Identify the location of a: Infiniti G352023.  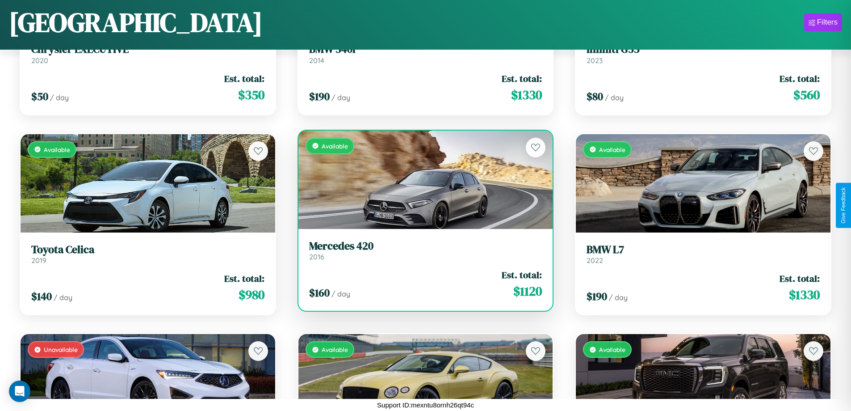
(703, 54).